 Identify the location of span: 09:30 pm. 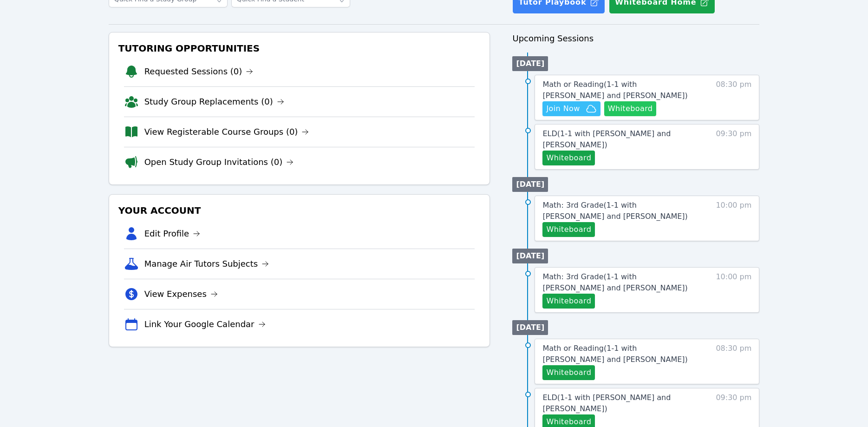
(733, 147).